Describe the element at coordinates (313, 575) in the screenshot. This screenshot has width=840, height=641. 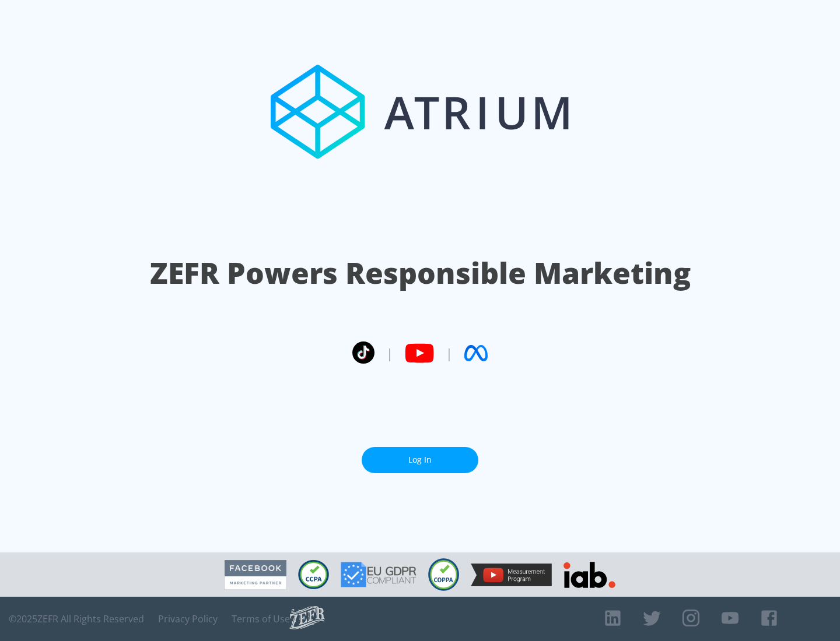
I see `img: CCPA Compliant` at that location.